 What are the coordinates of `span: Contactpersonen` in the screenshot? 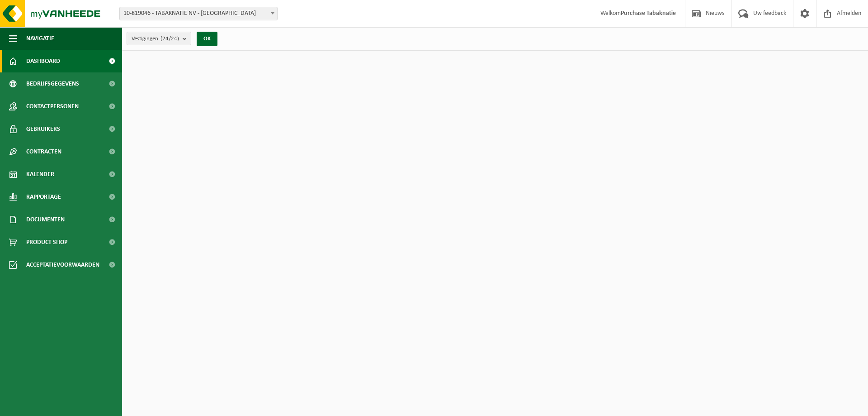 It's located at (52, 106).